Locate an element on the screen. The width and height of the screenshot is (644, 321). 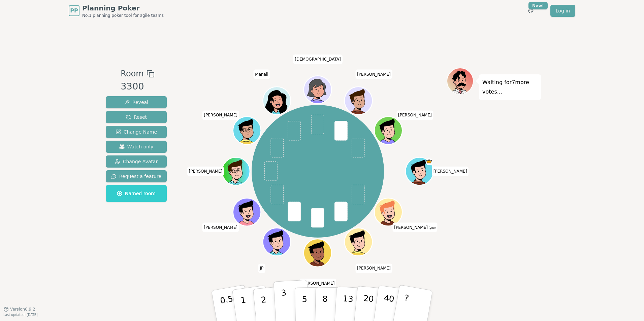
a: Log in is located at coordinates (563, 11).